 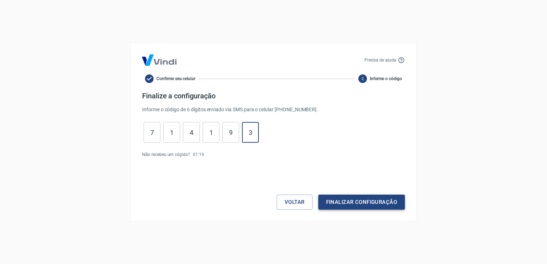 What do you see at coordinates (274, 96) in the screenshot?
I see `h4: Finalize a configuração` at bounding box center [274, 96].